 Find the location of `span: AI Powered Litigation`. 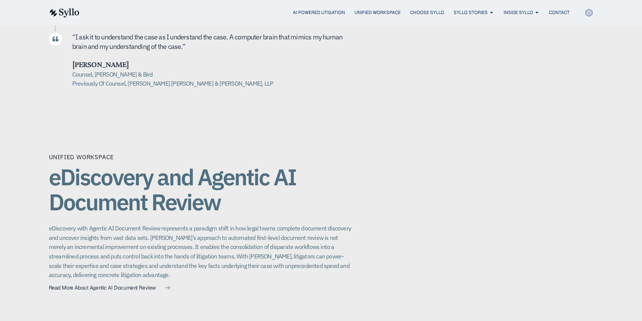

span: AI Powered Litigation is located at coordinates (319, 12).